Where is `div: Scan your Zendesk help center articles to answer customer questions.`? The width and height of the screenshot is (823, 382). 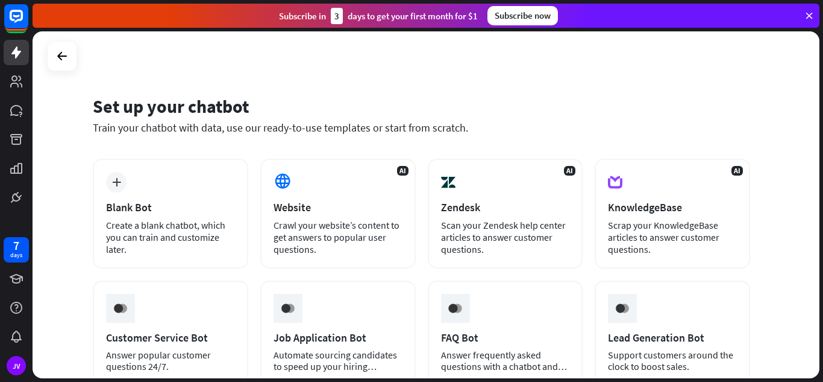
div: Scan your Zendesk help center articles to answer customer questions. is located at coordinates (506, 237).